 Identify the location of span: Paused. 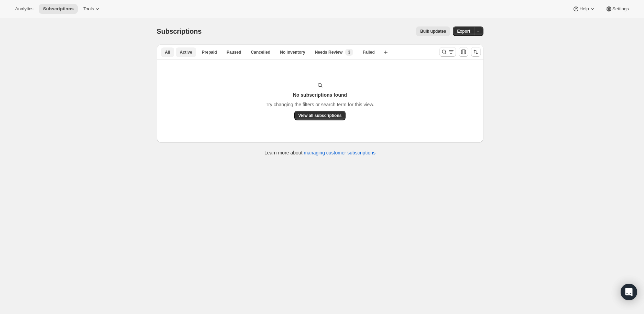
(234, 52).